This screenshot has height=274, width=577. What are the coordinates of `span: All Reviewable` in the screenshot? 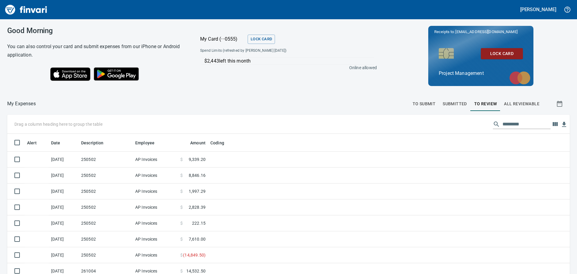 It's located at (521, 104).